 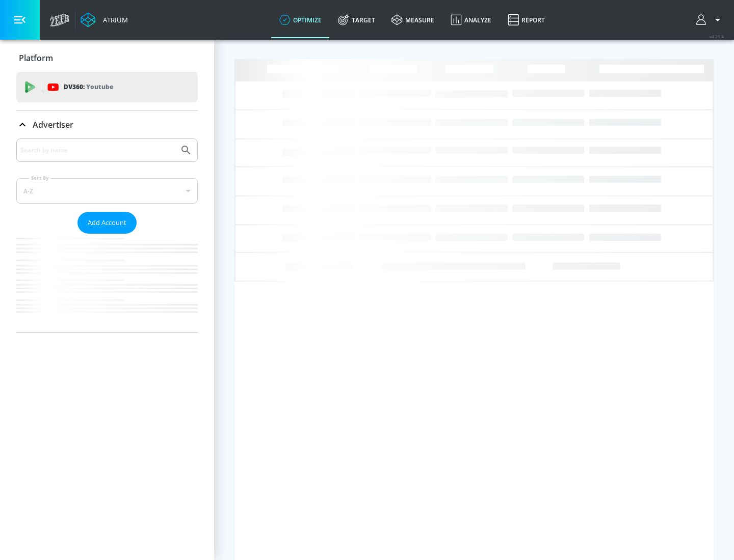 What do you see at coordinates (107, 223) in the screenshot?
I see `span: Add Account` at bounding box center [107, 223].